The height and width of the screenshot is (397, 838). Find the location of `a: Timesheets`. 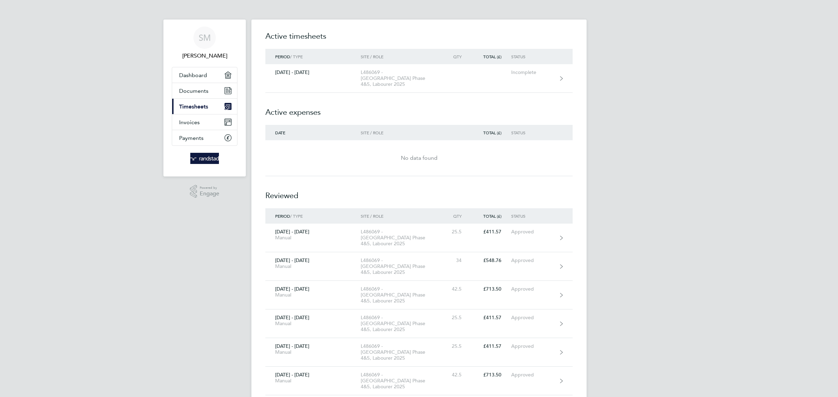

a: Timesheets is located at coordinates (205, 107).